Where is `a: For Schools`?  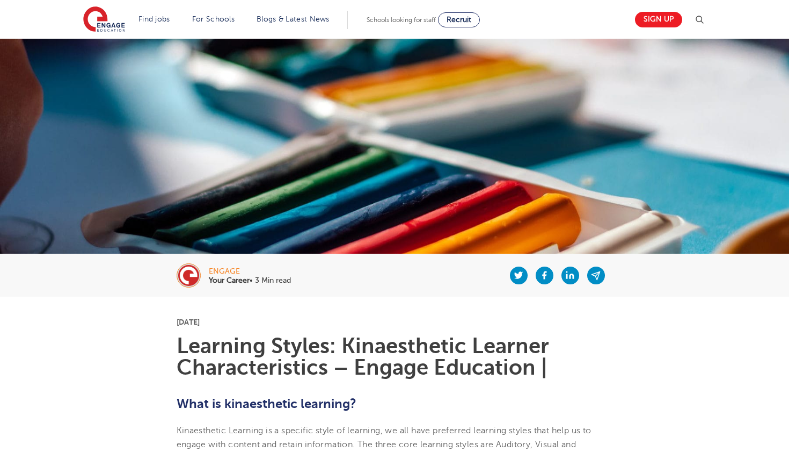 a: For Schools is located at coordinates (213, 19).